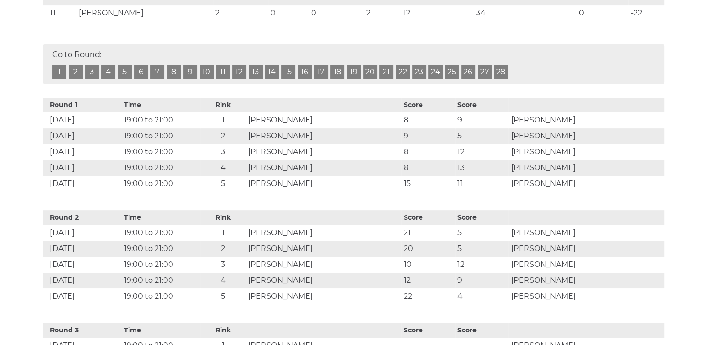 The height and width of the screenshot is (345, 707). Describe the element at coordinates (256, 72) in the screenshot. I see `a: 13` at that location.